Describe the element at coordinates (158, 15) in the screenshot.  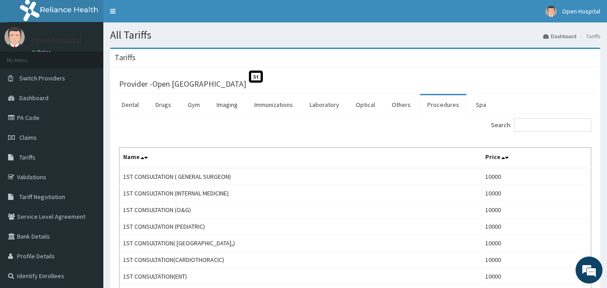
I see `div: Minimize live chat window` at that location.